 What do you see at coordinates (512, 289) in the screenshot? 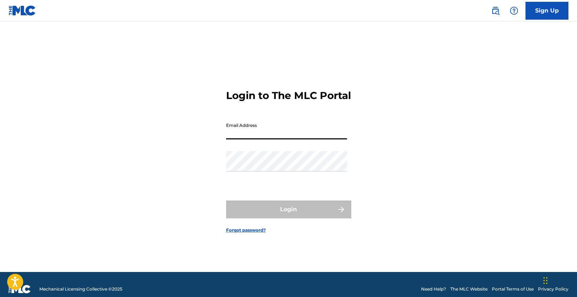
I see `a: Portal Terms of Use` at bounding box center [512, 289].